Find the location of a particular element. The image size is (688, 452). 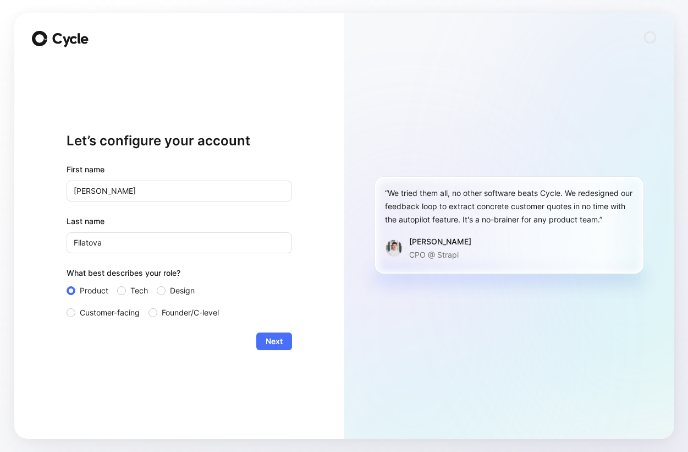

label: Last name is located at coordinates (179, 221).